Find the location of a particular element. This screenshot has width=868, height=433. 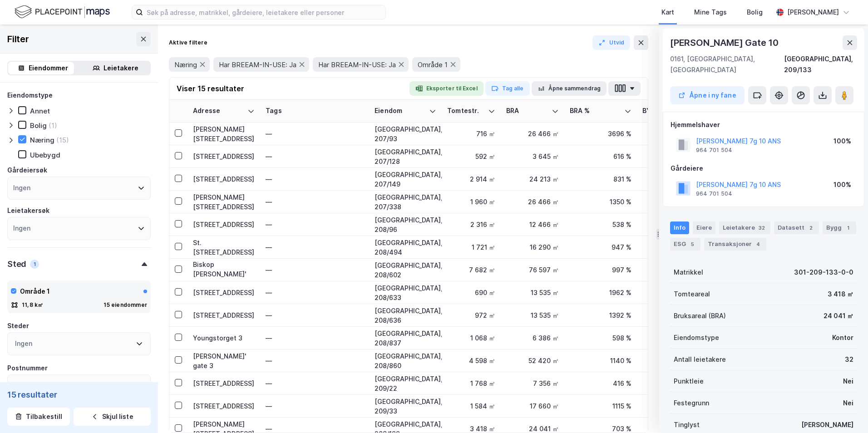

div: BRA % is located at coordinates (595, 111).